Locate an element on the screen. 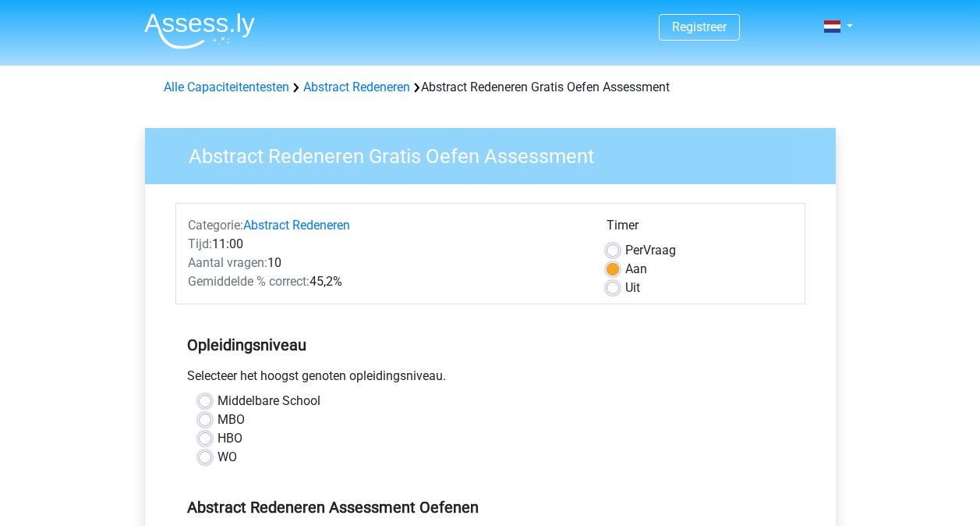  img: Assessly is located at coordinates (200, 31).